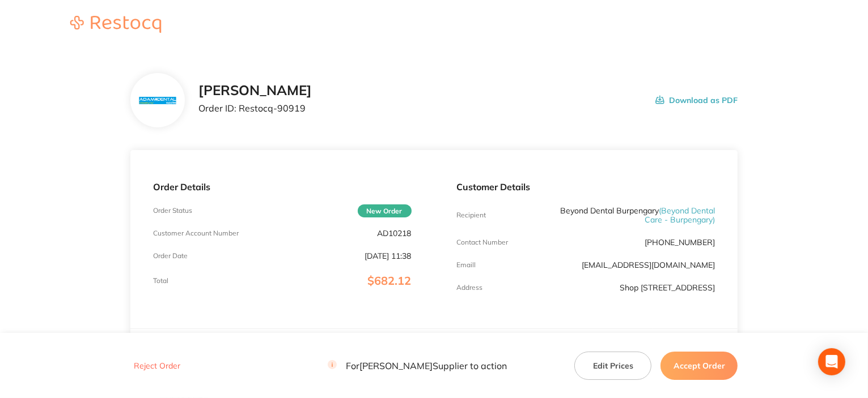 This screenshot has width=868, height=398. I want to click on p: Contact Number, so click(482, 242).